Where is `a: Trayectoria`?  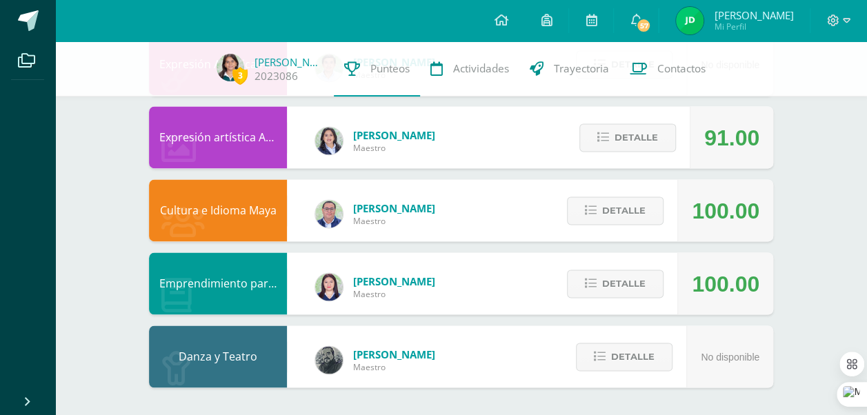
a: Trayectoria is located at coordinates (569, 69).